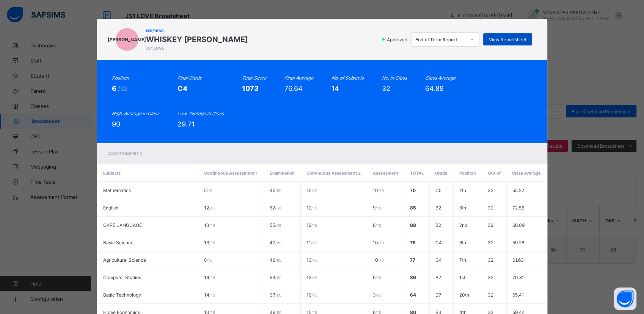 This screenshot has height=314, width=644. Describe the element at coordinates (462, 277) in the screenshot. I see `span: 1st` at that location.